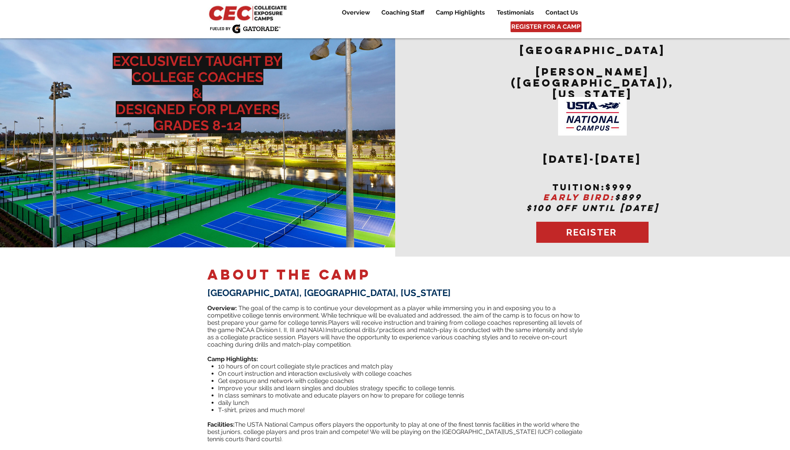  Describe the element at coordinates (403, 13) in the screenshot. I see `p: Coaching Staff` at that location.